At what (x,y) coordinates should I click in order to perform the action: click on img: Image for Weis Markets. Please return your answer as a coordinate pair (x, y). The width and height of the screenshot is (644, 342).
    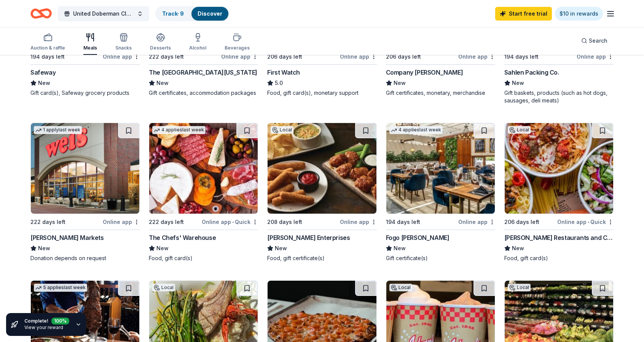
    Looking at the image, I should click on (85, 168).